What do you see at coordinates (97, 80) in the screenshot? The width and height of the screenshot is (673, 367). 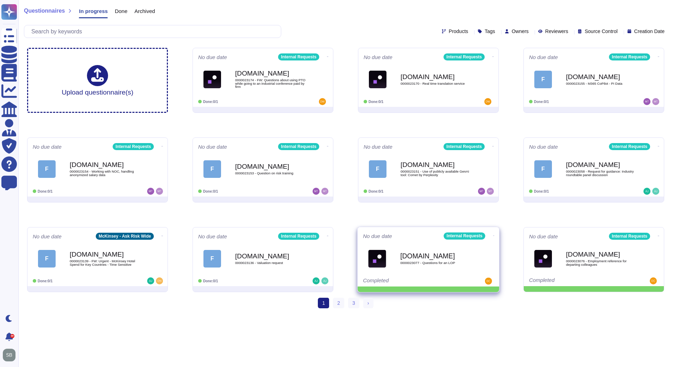 I see `div: Upload questionnaire(s)` at bounding box center [97, 80].